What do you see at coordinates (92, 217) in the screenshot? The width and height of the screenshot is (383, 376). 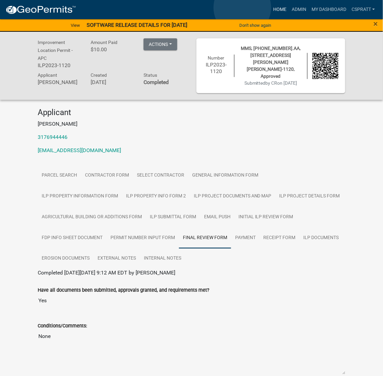 I see `a: Agricultural Building or additions Form` at bounding box center [92, 217].